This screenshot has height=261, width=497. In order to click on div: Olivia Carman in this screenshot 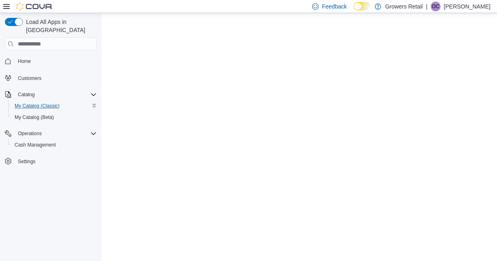, I will do `click(436, 7)`.